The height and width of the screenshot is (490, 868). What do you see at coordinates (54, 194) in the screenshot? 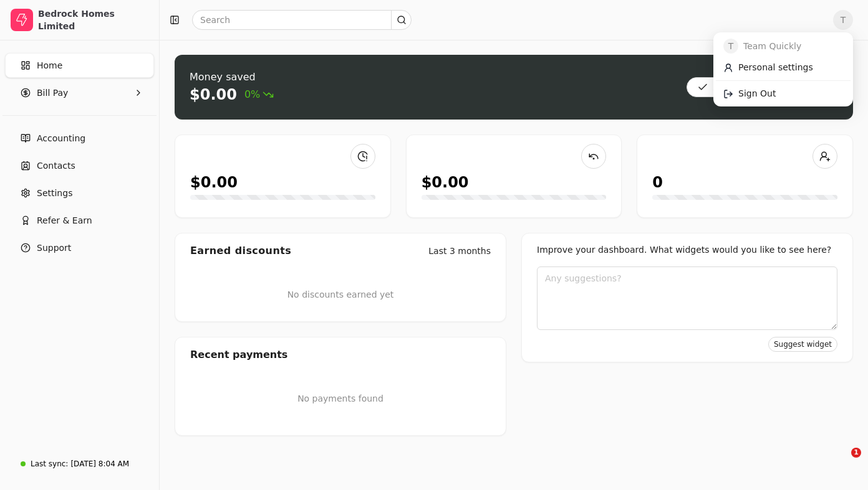
I see `span: Settings` at bounding box center [54, 194].